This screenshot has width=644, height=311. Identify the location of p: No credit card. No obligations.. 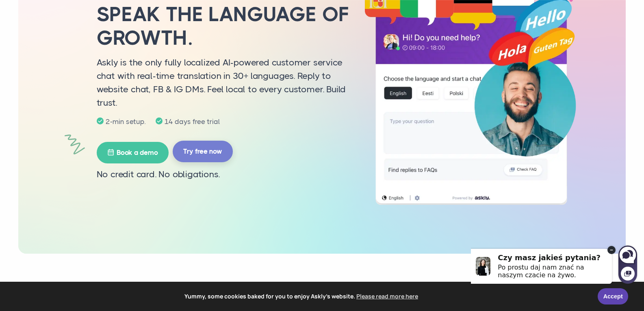
(225, 175).